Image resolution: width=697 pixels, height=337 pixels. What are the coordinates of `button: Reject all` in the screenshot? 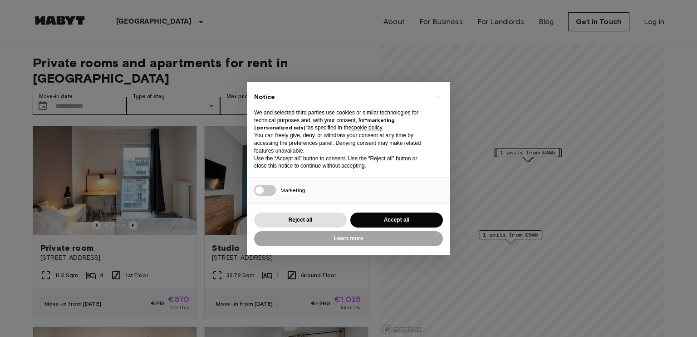 It's located at (301, 220).